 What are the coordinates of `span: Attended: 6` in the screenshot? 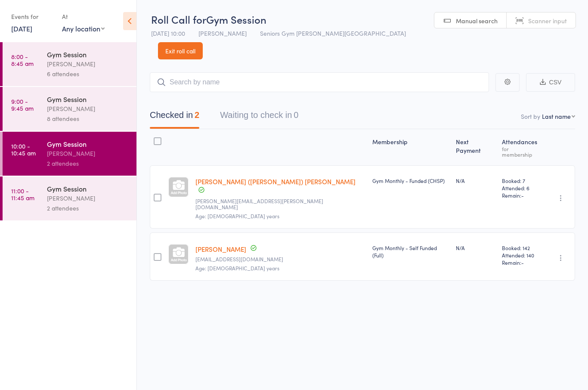 It's located at (521, 188).